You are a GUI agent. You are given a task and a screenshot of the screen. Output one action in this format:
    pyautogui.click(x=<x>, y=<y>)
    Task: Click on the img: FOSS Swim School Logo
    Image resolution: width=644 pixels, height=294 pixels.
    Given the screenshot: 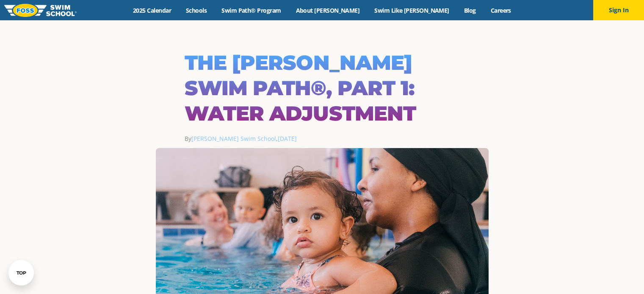 What is the action you would take?
    pyautogui.click(x=41, y=11)
    